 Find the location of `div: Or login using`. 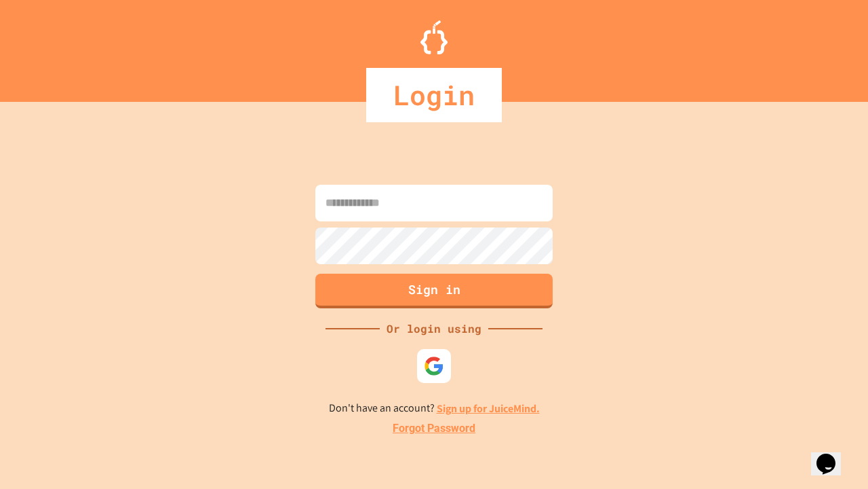

div: Or login using is located at coordinates (434, 329).